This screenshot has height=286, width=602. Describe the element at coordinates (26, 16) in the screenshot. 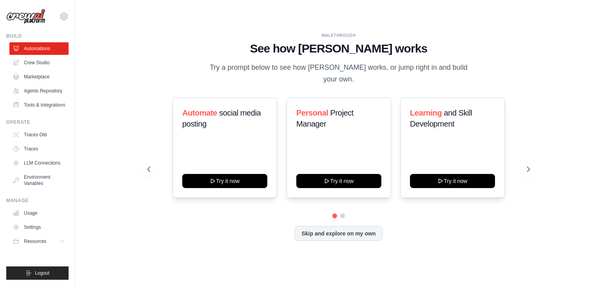

I see `img: Logo` at that location.